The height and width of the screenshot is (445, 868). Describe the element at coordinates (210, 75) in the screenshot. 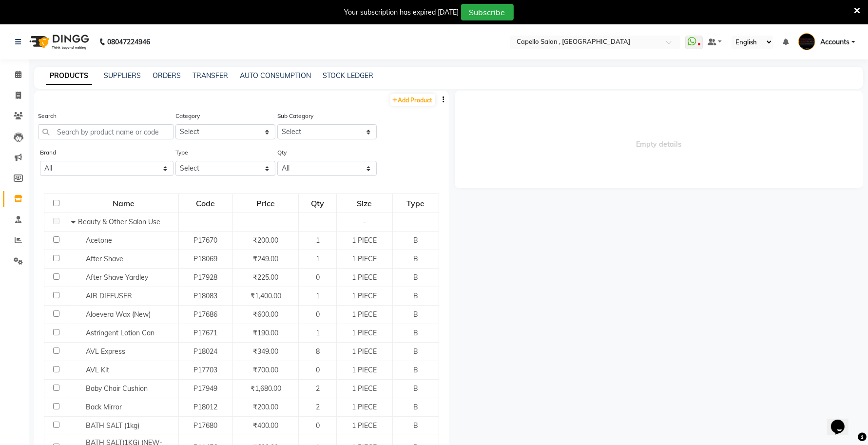

I see `a: TRANSFER` at that location.